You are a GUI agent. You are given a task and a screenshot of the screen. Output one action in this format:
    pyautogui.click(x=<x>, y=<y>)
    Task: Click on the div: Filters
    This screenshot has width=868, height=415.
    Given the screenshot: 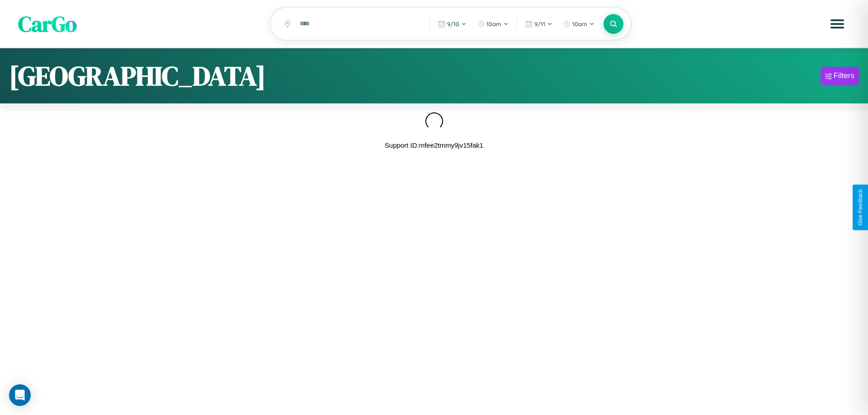 What is the action you would take?
    pyautogui.click(x=844, y=76)
    